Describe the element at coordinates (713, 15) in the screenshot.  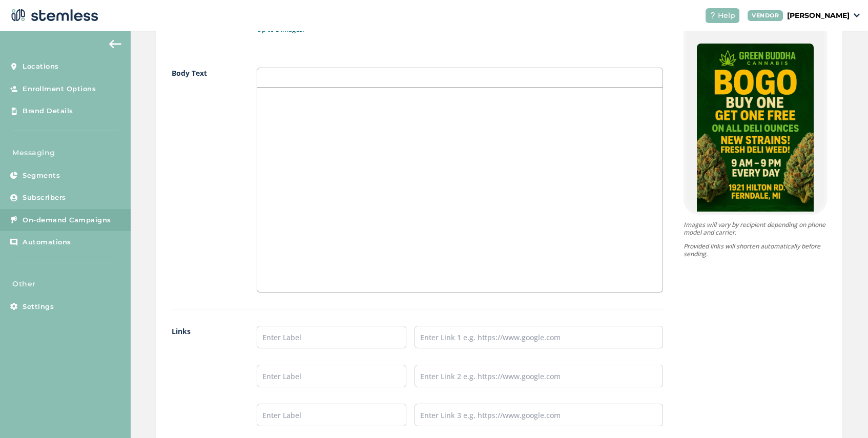
I see `img: icon-help-white-03924b79.svg` at that location.